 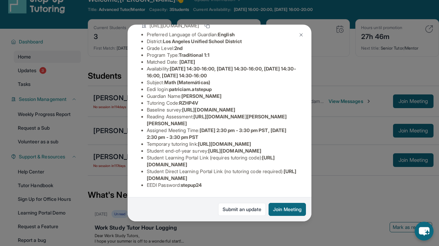 What do you see at coordinates (178, 48) in the screenshot?
I see `span: 2nd` at bounding box center [178, 48].